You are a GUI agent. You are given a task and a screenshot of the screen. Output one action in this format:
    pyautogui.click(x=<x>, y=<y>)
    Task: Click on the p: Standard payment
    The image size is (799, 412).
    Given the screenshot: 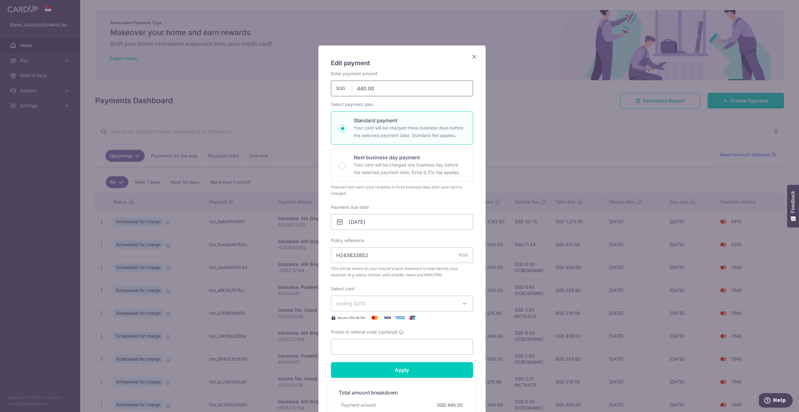 What is the action you would take?
    pyautogui.click(x=410, y=120)
    